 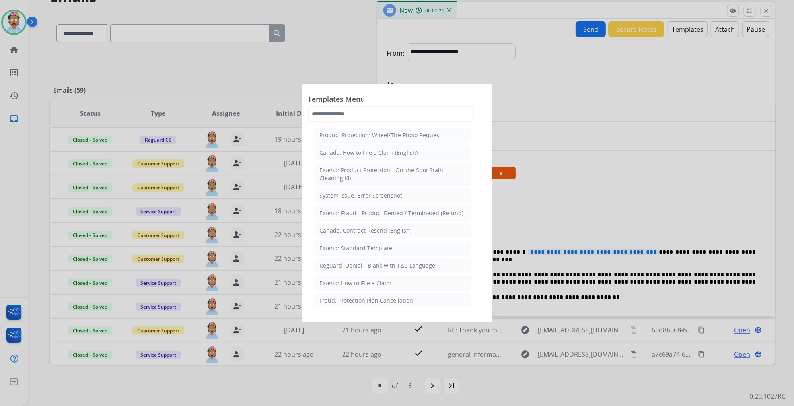 I want to click on div: Extend: How to File a Claim, so click(x=356, y=283).